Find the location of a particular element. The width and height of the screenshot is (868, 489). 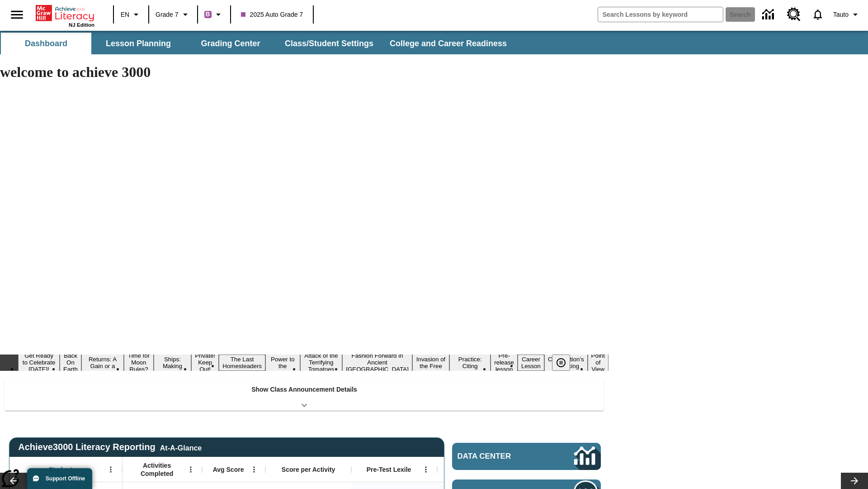

button: College and Career Readiness is located at coordinates (448, 43).